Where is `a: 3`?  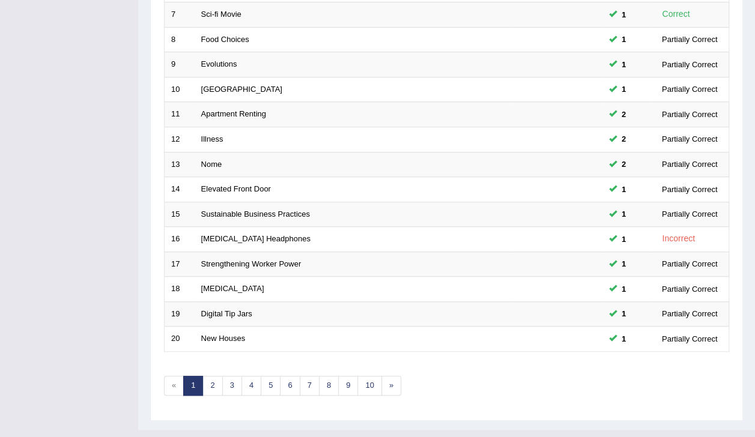 a: 3 is located at coordinates (232, 386).